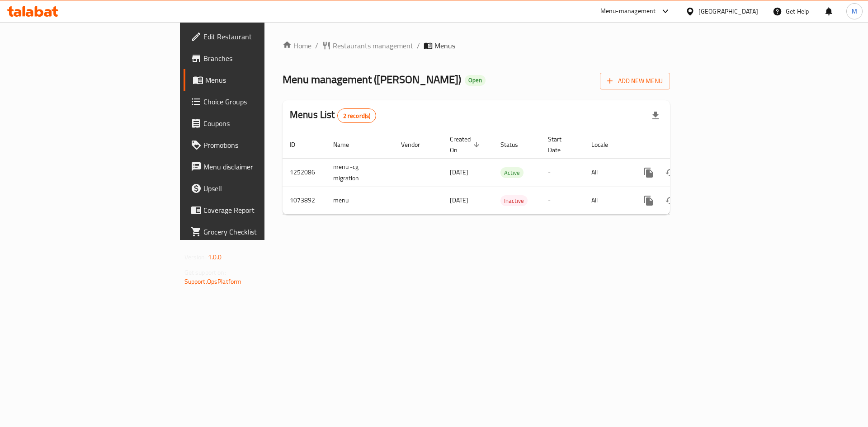 This screenshot has width=868, height=427. I want to click on span: Status, so click(515, 145).